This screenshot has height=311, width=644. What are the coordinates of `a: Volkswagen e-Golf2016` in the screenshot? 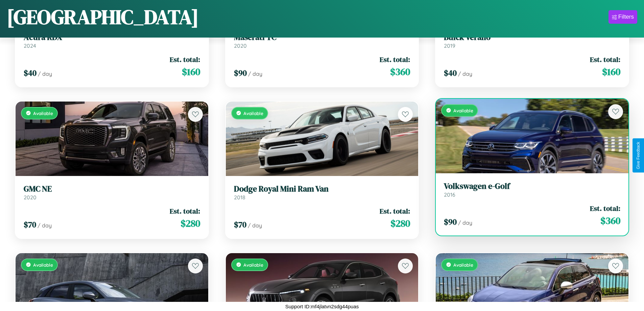 It's located at (532, 189).